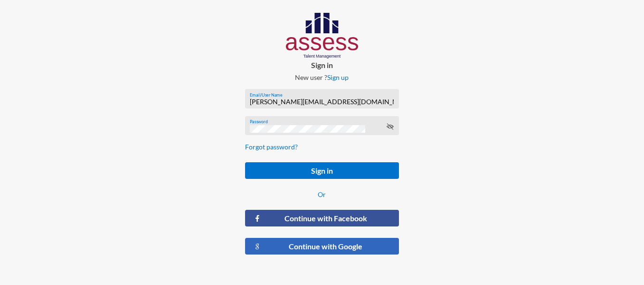 The image size is (644, 285). What do you see at coordinates (322, 194) in the screenshot?
I see `p: Or` at bounding box center [322, 194].